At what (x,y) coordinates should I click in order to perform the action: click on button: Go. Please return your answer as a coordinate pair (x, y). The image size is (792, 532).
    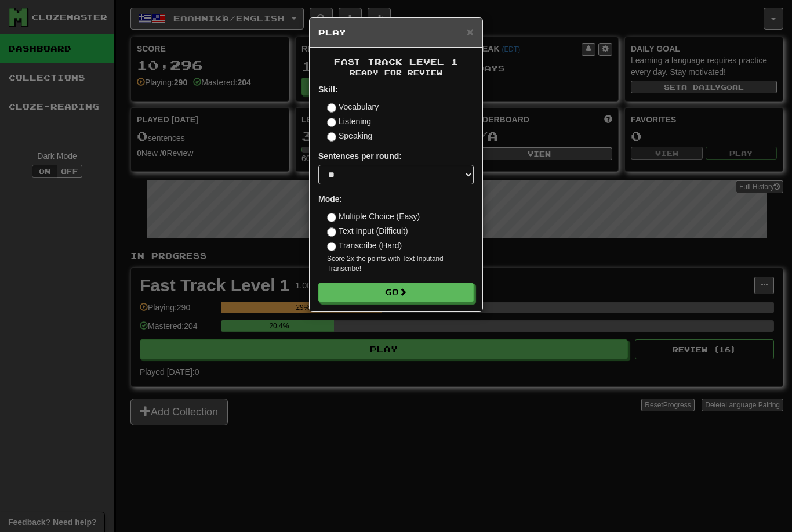
    Looking at the image, I should click on (396, 292).